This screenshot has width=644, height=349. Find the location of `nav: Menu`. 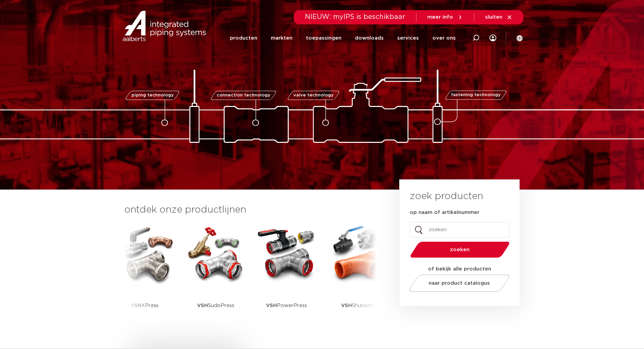

nav: Menu is located at coordinates (343, 38).